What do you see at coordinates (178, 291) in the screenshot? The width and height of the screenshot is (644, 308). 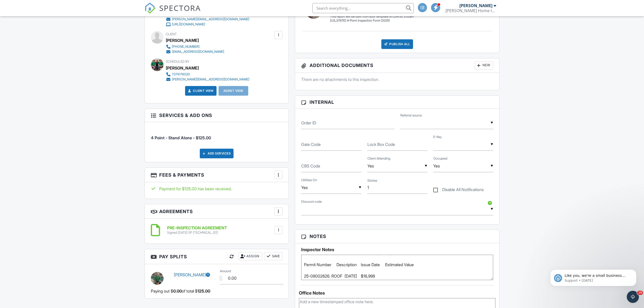 I see `span: 0.00` at bounding box center [178, 291].